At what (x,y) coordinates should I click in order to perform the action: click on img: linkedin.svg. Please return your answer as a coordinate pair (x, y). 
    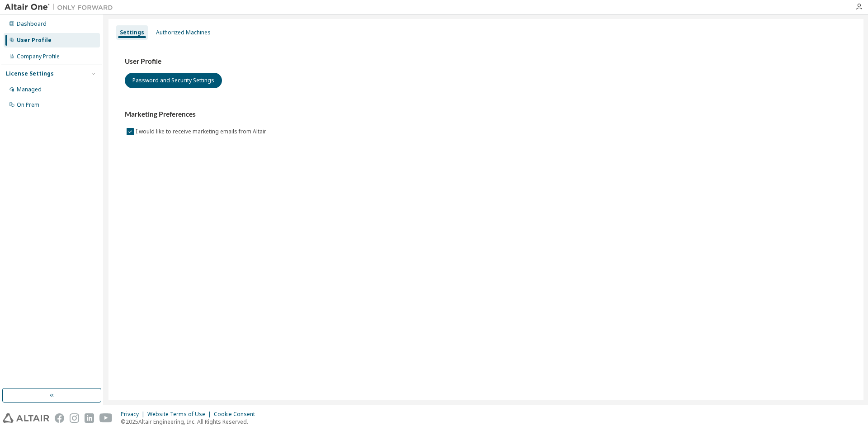
    Looking at the image, I should click on (89, 418).